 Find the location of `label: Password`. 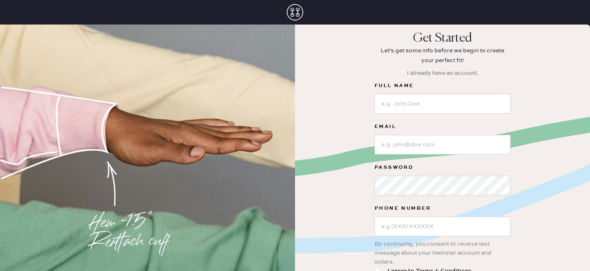

label: Password is located at coordinates (442, 168).